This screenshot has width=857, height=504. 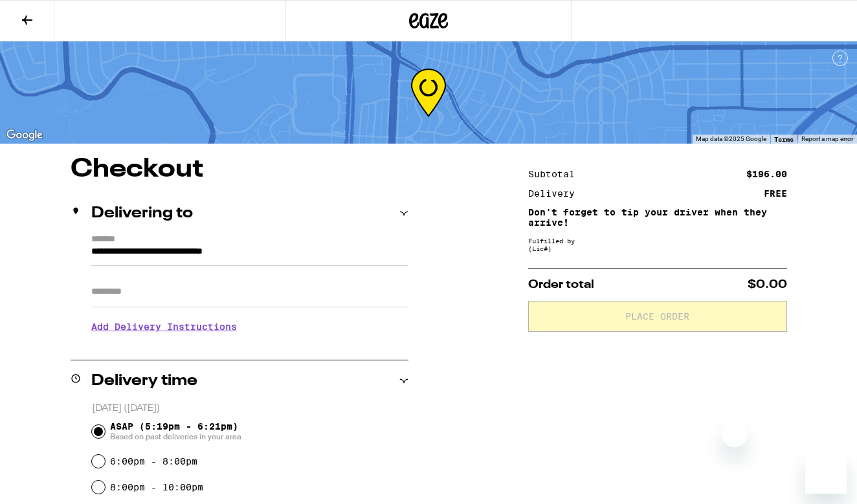 What do you see at coordinates (239, 170) in the screenshot?
I see `h1: Checkout` at bounding box center [239, 170].